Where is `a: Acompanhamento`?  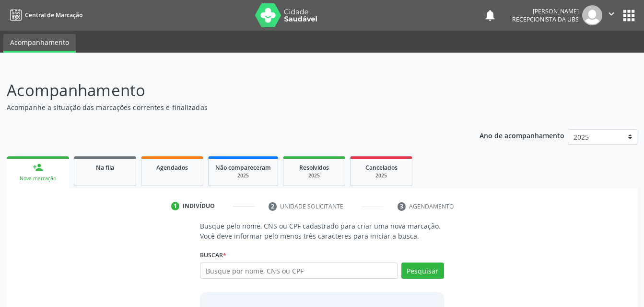
a: Acompanhamento is located at coordinates (39, 43).